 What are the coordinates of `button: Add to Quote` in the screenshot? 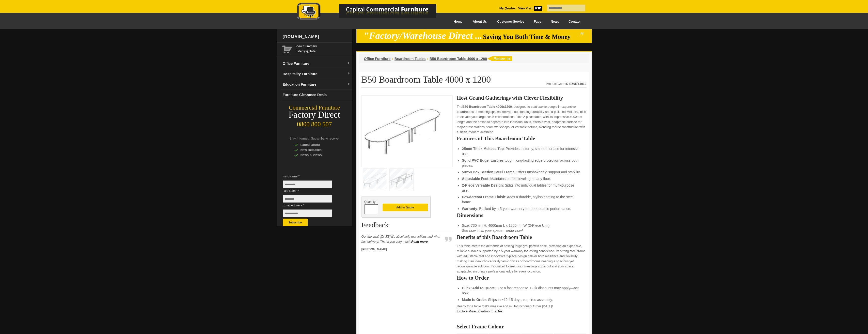 It's located at (405, 208).